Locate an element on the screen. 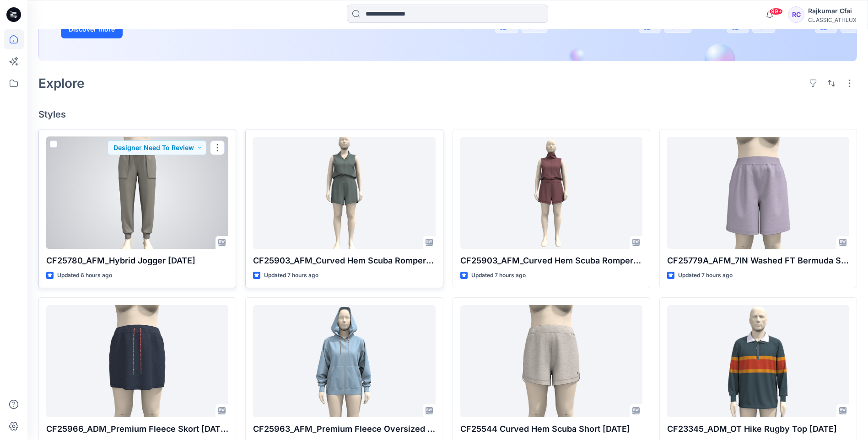 This screenshot has width=868, height=440. a: CF25780_AFM_Hybrid Jogger 29AUG25 is located at coordinates (137, 193).